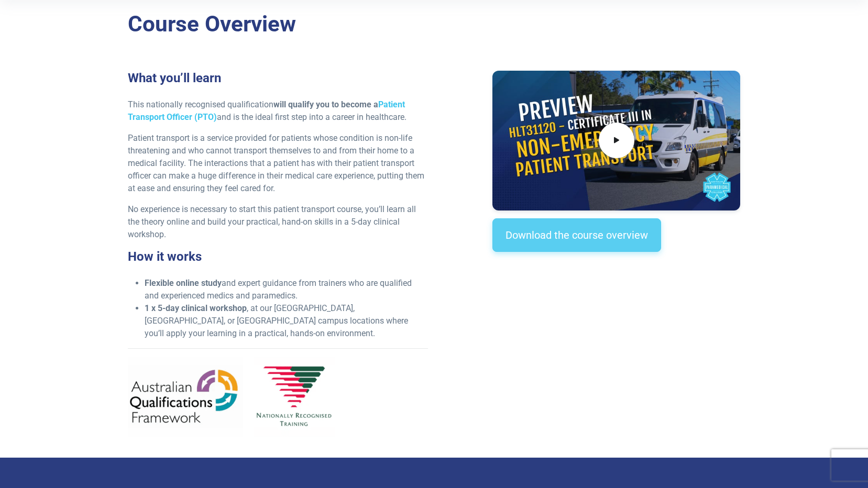 This screenshot has width=868, height=488. What do you see at coordinates (278, 111) in the screenshot?
I see `p: This nationally recognised qualification and is the ideal first step into a career in healthcare.` at bounding box center [278, 111].